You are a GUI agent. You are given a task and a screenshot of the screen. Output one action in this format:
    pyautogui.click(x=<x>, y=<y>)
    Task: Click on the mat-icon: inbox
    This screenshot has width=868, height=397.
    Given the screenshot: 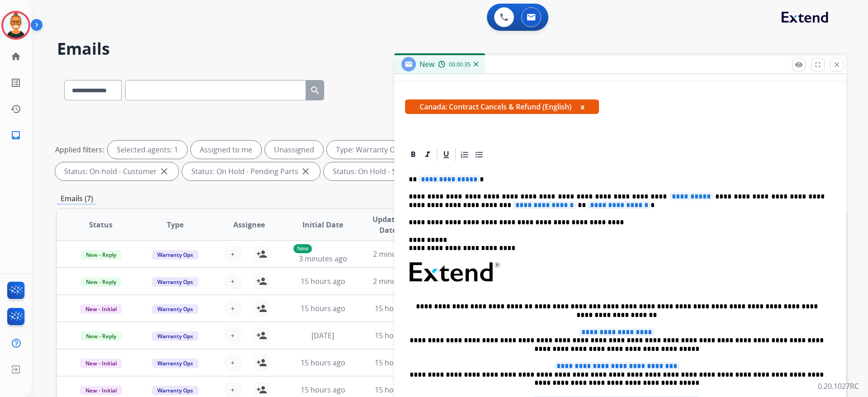 What is the action you would take?
    pyautogui.click(x=16, y=135)
    